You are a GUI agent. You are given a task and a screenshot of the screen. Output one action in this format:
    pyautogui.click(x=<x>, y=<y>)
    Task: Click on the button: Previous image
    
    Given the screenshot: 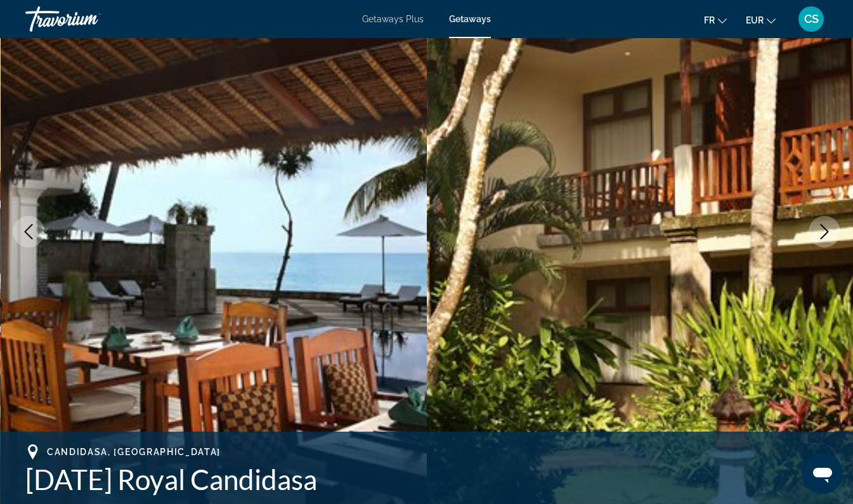 What is the action you would take?
    pyautogui.click(x=29, y=231)
    